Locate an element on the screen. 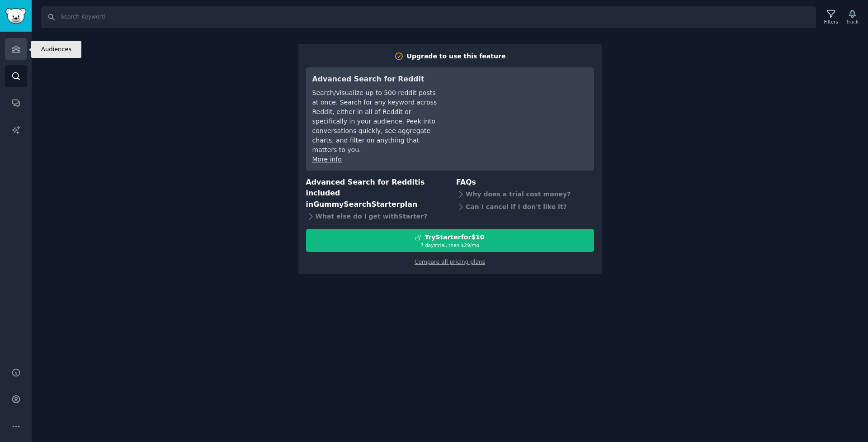  div: Filters is located at coordinates (831, 22).